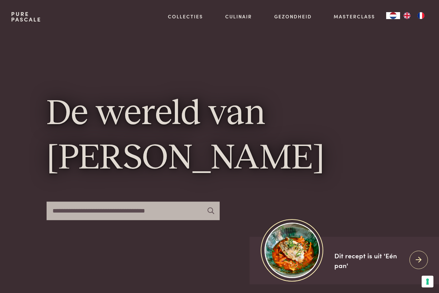  I want to click on img: https://admin.purepascale.com/wp-content/uploads/2025/08/home_recept_link.jpg, so click(292, 250).